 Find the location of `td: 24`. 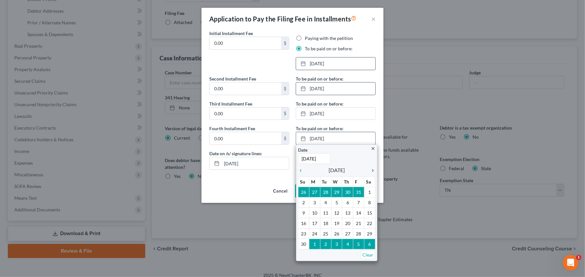

td: 24 is located at coordinates (315, 234).